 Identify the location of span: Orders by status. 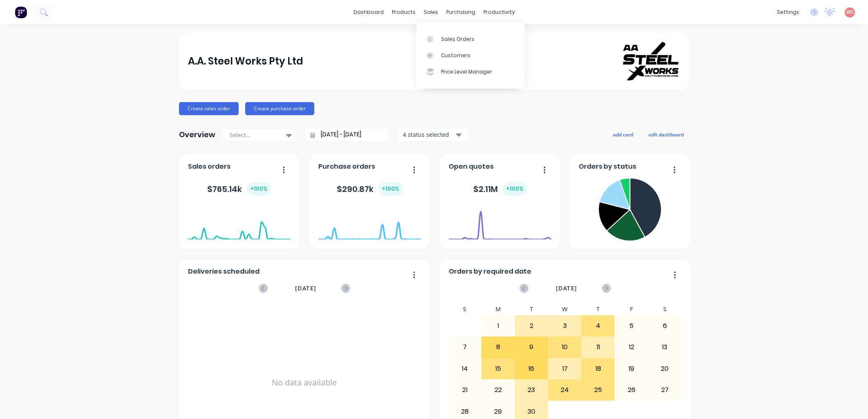
(607, 167).